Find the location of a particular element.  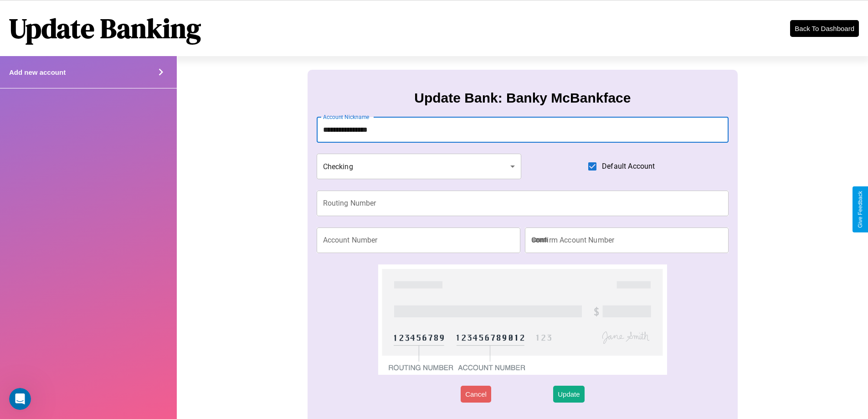

h4: Add new account is located at coordinates (37, 72).